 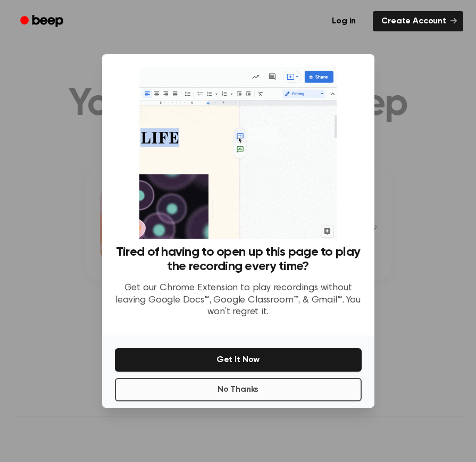 What do you see at coordinates (238, 390) in the screenshot?
I see `button: No Thanks` at bounding box center [238, 390].